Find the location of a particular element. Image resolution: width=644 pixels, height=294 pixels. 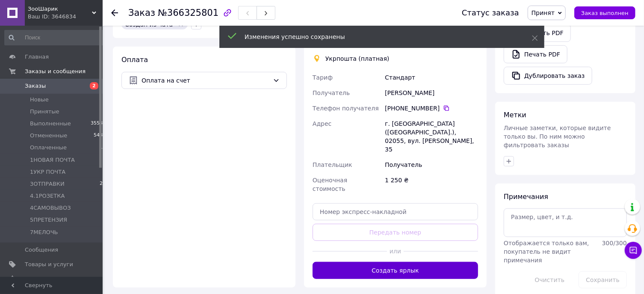

div: Получатель is located at coordinates (431, 165).